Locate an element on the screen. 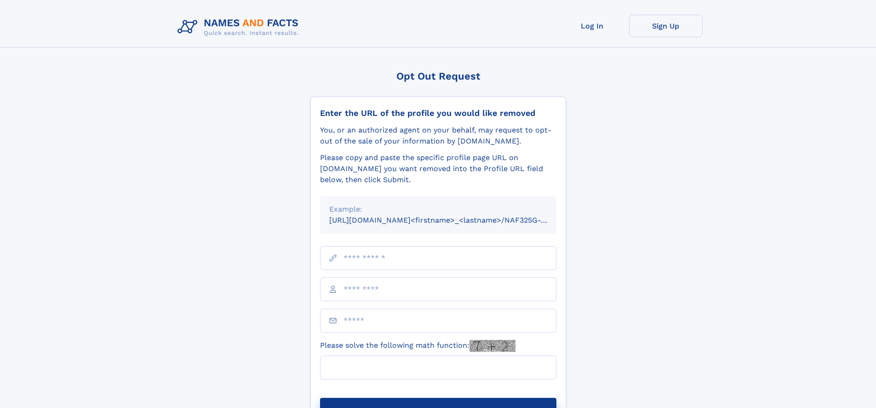 The image size is (876, 408). img: Logo Names and Facts is located at coordinates (240, 27).